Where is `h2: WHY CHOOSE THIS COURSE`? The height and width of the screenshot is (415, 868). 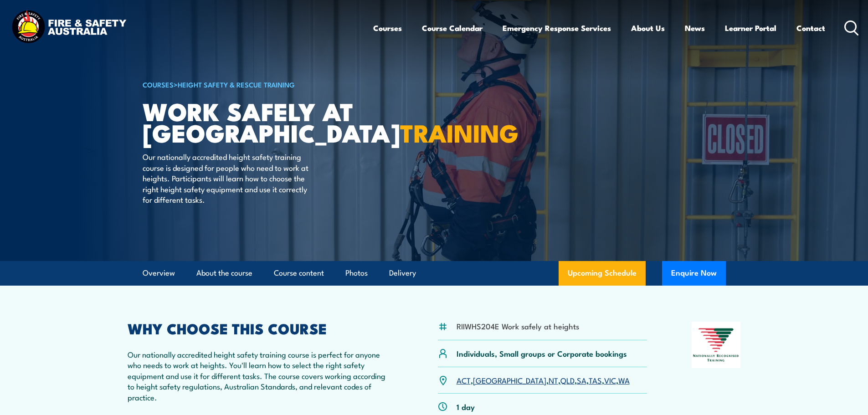 h2: WHY CHOOSE THIS COURSE is located at coordinates (261, 328).